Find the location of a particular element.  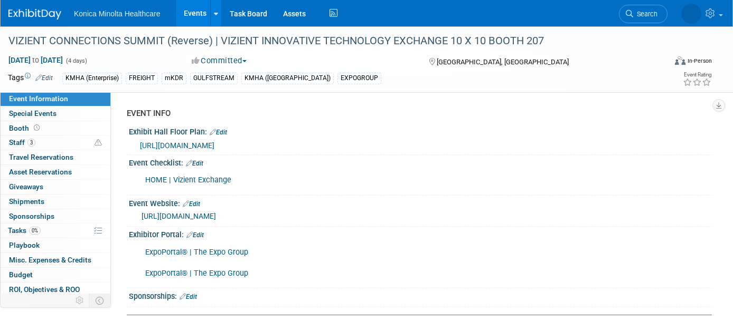

div: Exhibit Hall Floor Plan: is located at coordinates (420, 131).